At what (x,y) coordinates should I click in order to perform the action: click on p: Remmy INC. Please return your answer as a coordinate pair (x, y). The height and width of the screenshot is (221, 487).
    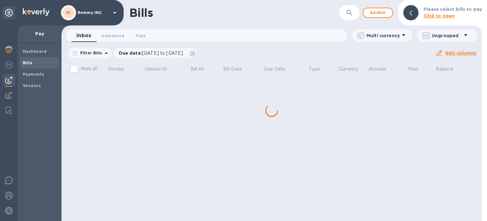
    Looking at the image, I should click on (94, 13).